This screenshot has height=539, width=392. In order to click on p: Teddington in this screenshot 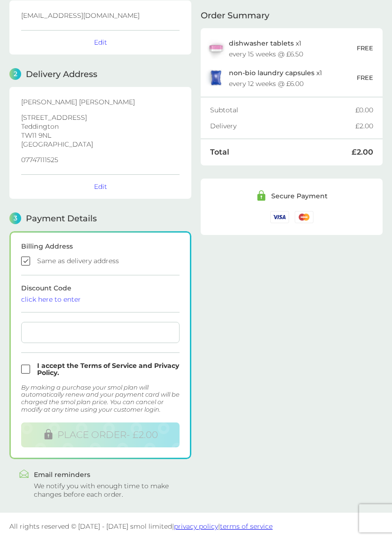, I will do `click(100, 126)`.